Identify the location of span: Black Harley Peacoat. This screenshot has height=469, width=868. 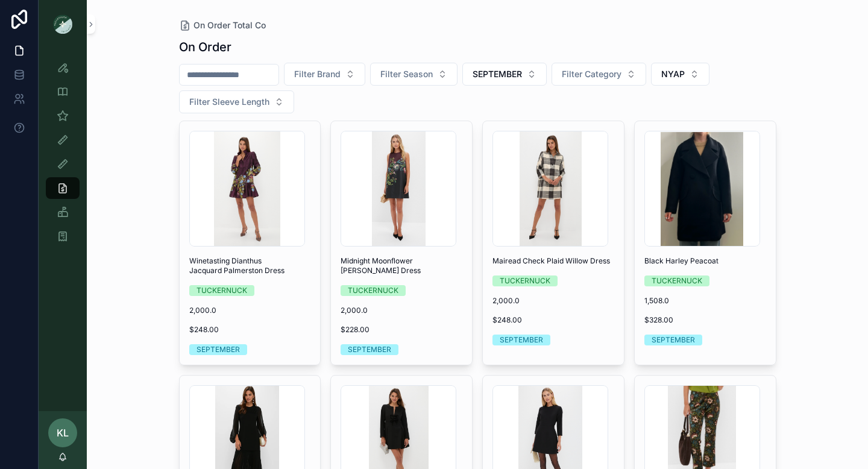
(705, 261).